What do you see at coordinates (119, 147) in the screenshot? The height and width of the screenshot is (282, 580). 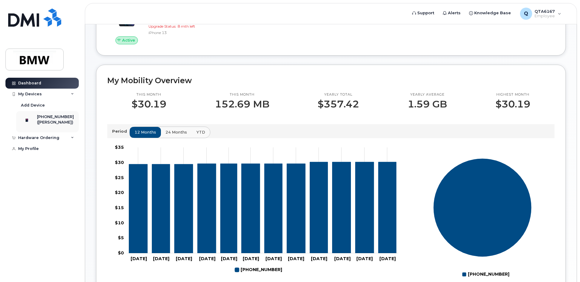 I see `tspan: $35` at bounding box center [119, 147].